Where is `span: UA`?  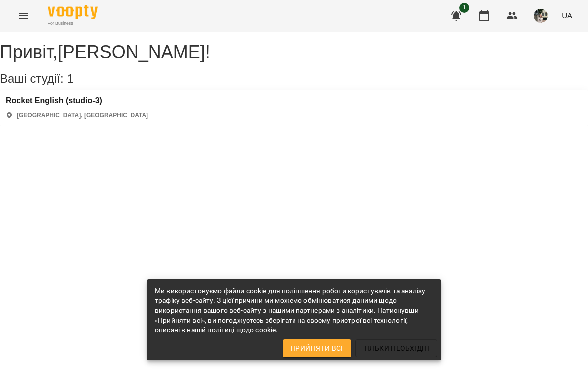
span: UA is located at coordinates (567, 16).